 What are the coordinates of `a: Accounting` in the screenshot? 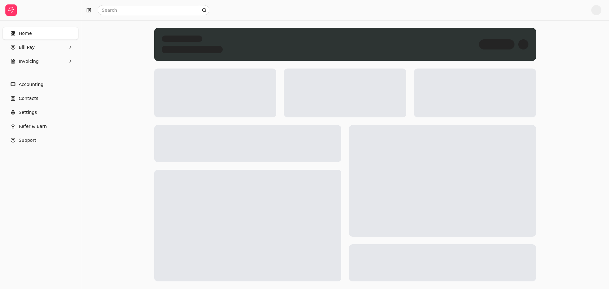 It's located at (40, 84).